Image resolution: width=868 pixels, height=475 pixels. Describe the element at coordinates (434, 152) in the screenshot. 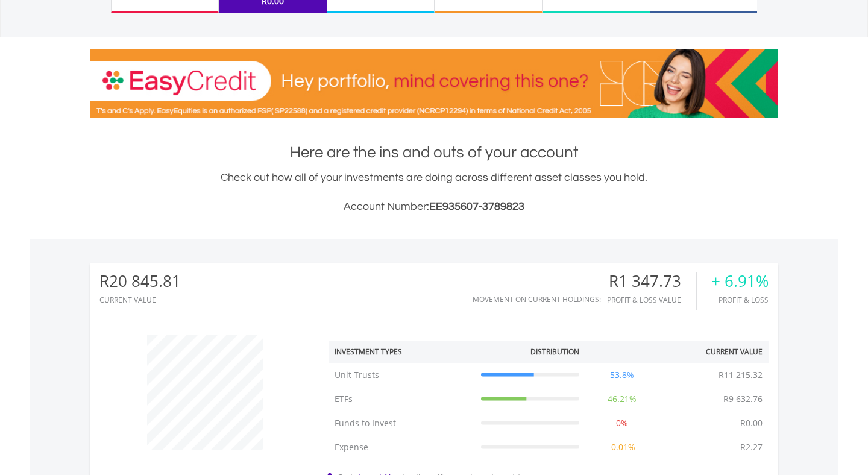

I see `h1: Here are the ins and outs of your account` at that location.